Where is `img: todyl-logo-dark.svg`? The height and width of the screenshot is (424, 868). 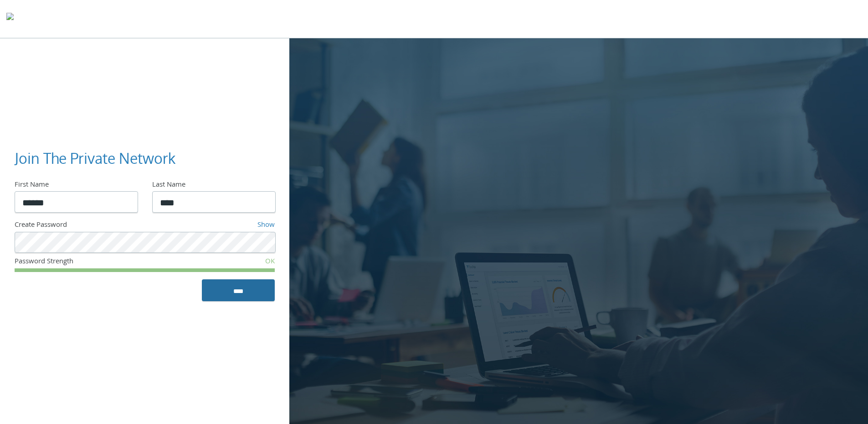 img: todyl-logo-dark.svg is located at coordinates (10, 19).